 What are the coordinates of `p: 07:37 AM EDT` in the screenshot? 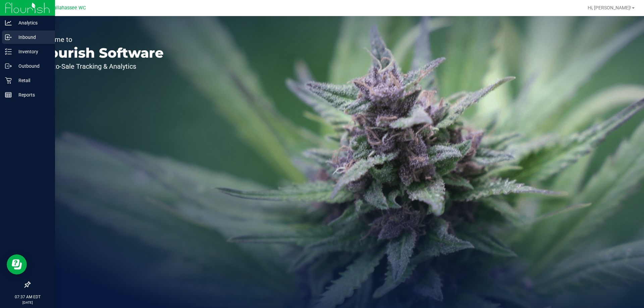 It's located at (28, 297).